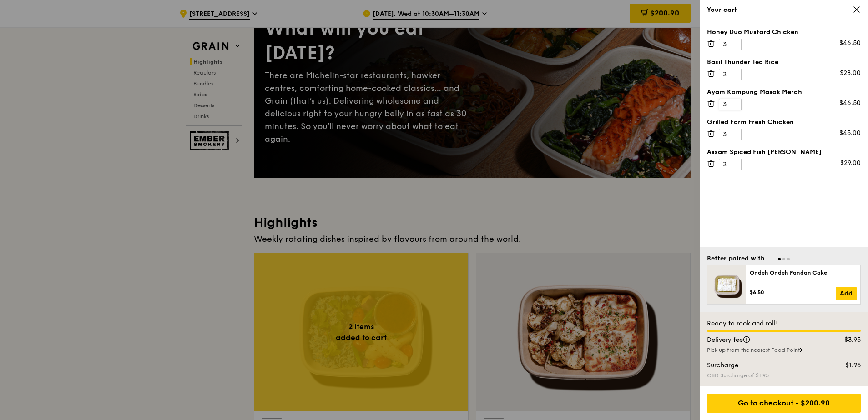 This screenshot has height=420, width=868. I want to click on div: Basil Thunder Tea Rice, so click(784, 62).